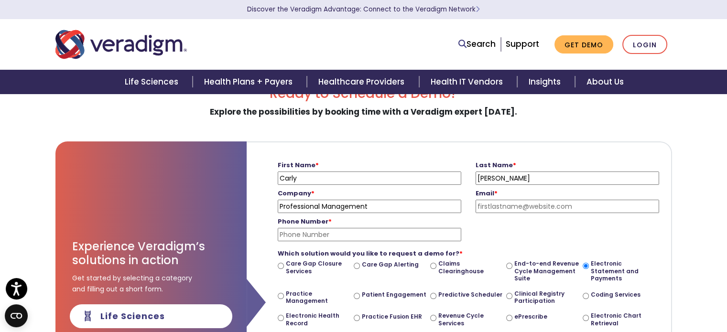 Image resolution: width=727 pixels, height=332 pixels. What do you see at coordinates (567, 178) in the screenshot?
I see `input: Last Name` at bounding box center [567, 178].